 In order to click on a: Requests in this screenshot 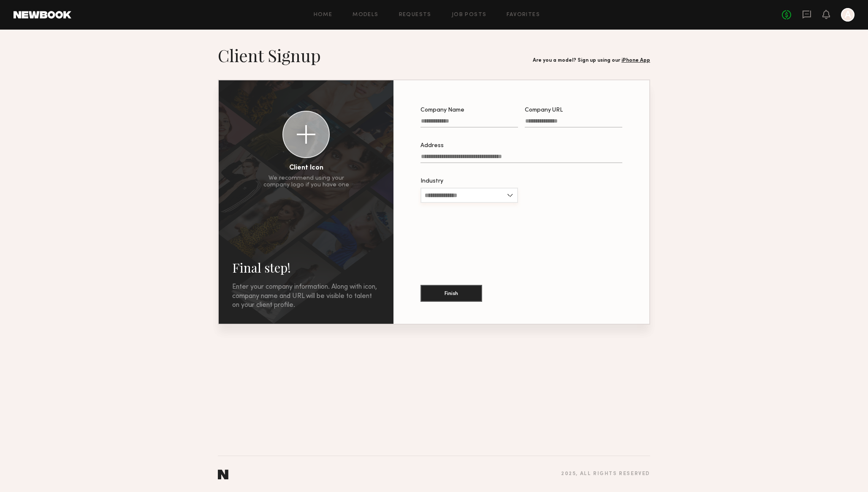, I will do `click(415, 15)`.